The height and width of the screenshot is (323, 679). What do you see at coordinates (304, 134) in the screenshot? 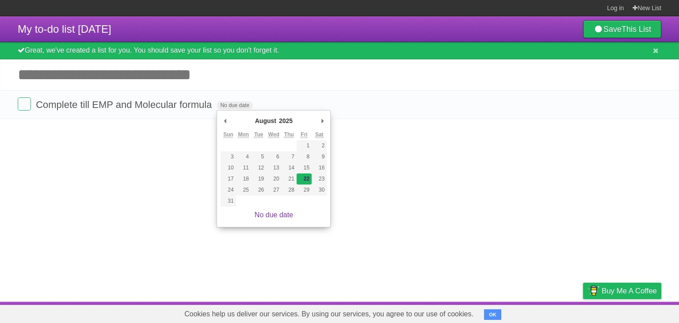
I see `abbr: Friday` at bounding box center [304, 134].